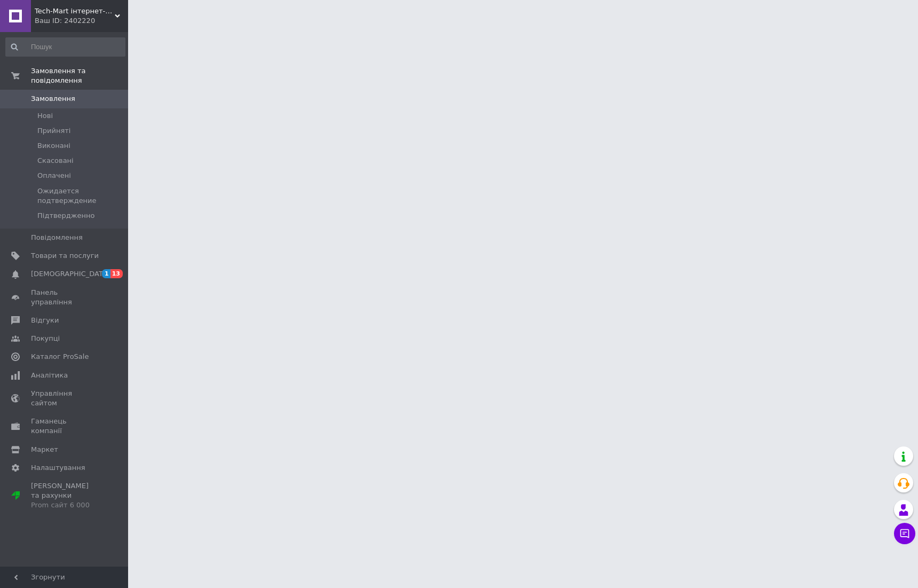  I want to click on span: Прийняті, so click(54, 131).